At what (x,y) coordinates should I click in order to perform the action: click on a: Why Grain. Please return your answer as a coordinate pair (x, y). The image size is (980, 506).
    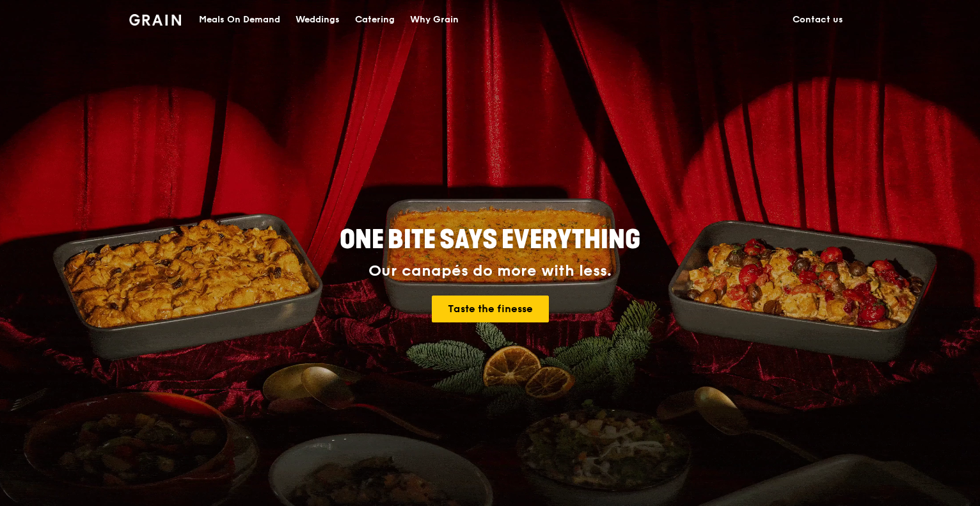
    Looking at the image, I should click on (434, 20).